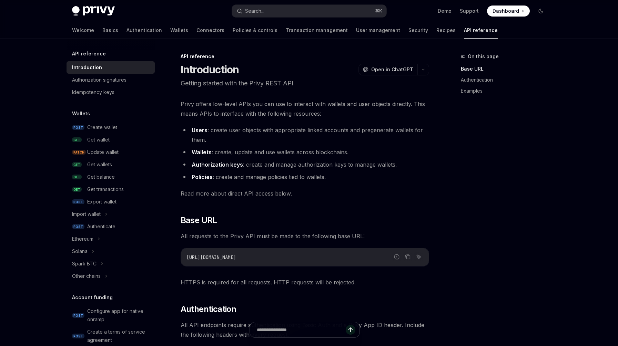 This screenshot has height=346, width=618. Describe the element at coordinates (378, 11) in the screenshot. I see `span: ⌘ K` at that location.